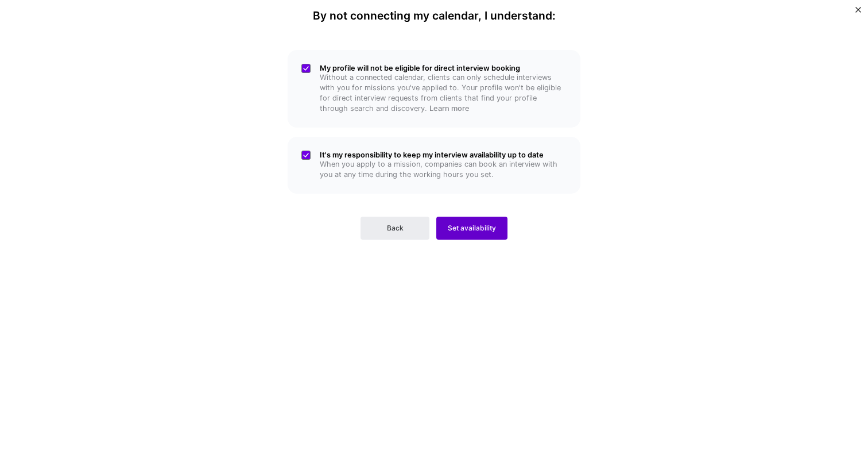 This screenshot has height=473, width=868. What do you see at coordinates (858, 13) in the screenshot?
I see `button: Close` at bounding box center [858, 13].